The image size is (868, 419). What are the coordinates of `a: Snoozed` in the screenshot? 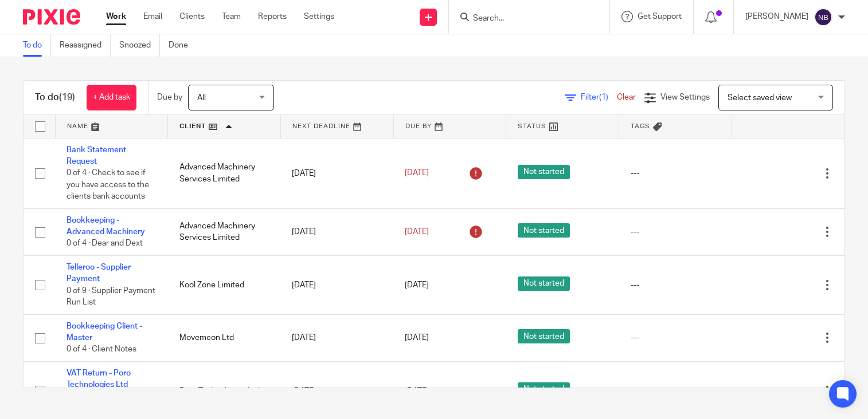 It's located at (139, 45).